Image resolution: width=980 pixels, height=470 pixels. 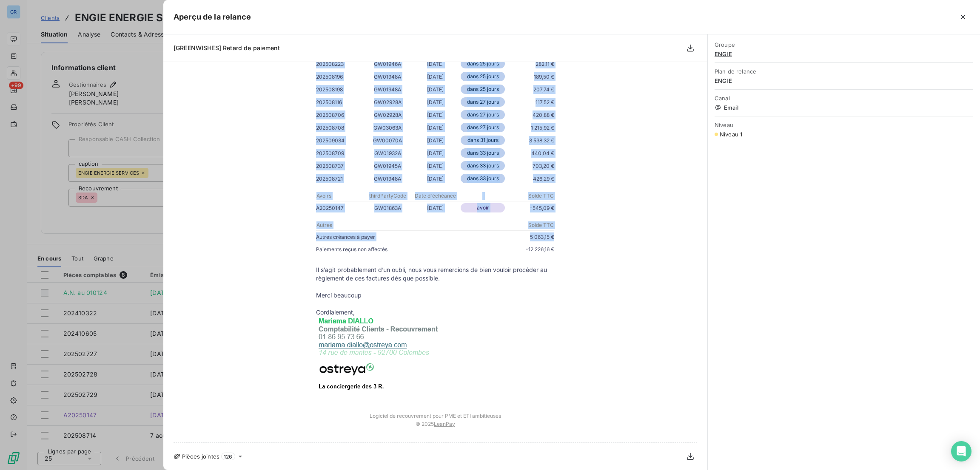 What do you see at coordinates (844, 99) in the screenshot?
I see `span: Canal` at bounding box center [844, 99].